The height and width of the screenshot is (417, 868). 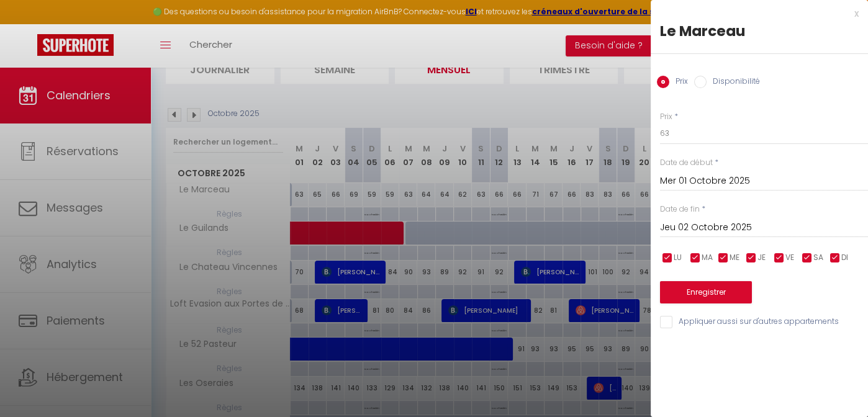 What do you see at coordinates (819, 257) in the screenshot?
I see `span: SA` at bounding box center [819, 257].